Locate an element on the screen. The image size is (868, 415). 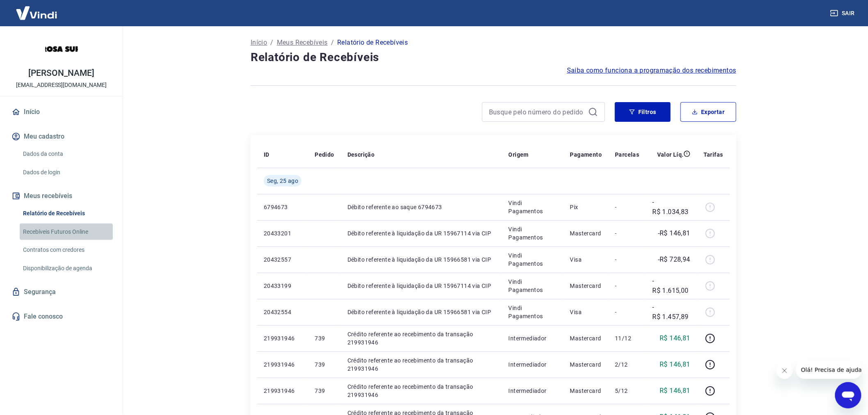
span: Olá! Precisa de ajuda? is located at coordinates (37, 9).